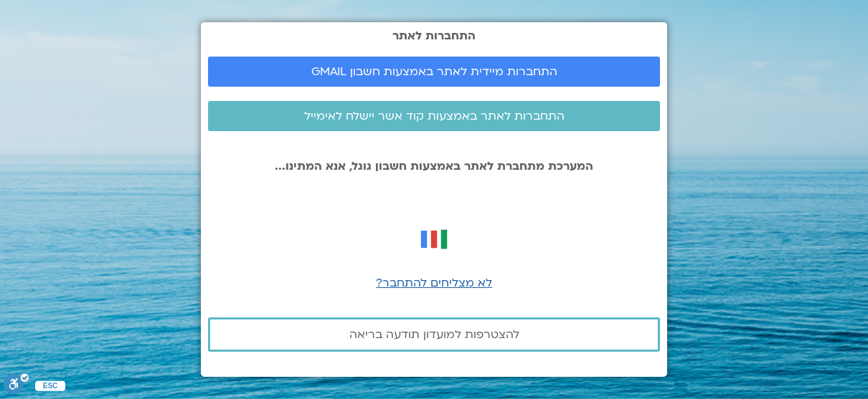 Image resolution: width=868 pixels, height=399 pixels. Describe the element at coordinates (434, 283) in the screenshot. I see `a: לא מצליחים להתחבר?` at that location.